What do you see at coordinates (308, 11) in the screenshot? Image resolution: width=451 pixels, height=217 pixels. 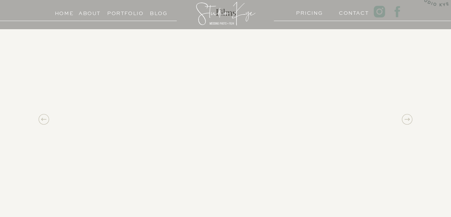 I see `h3: PRICING` at bounding box center [308, 11].